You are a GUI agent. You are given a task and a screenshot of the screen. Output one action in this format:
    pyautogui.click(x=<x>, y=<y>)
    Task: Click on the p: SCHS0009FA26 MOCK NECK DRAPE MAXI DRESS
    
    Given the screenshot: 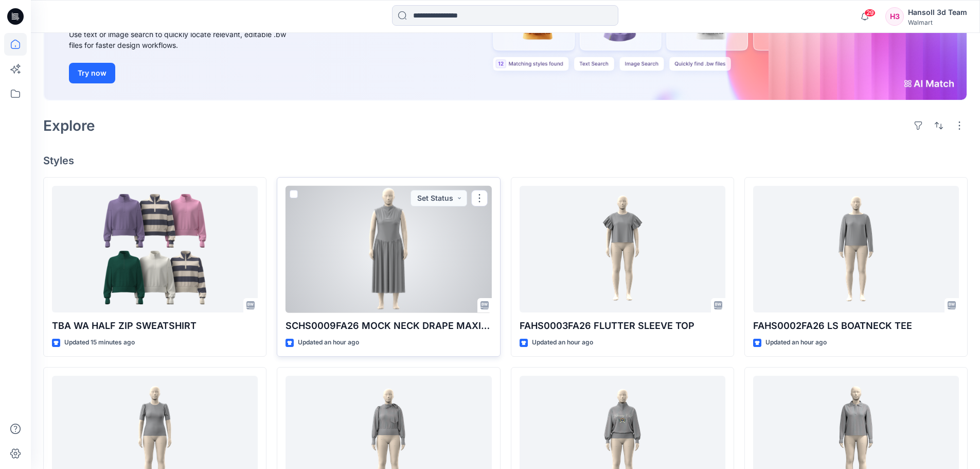 What is the action you would take?
    pyautogui.click(x=388, y=326)
    